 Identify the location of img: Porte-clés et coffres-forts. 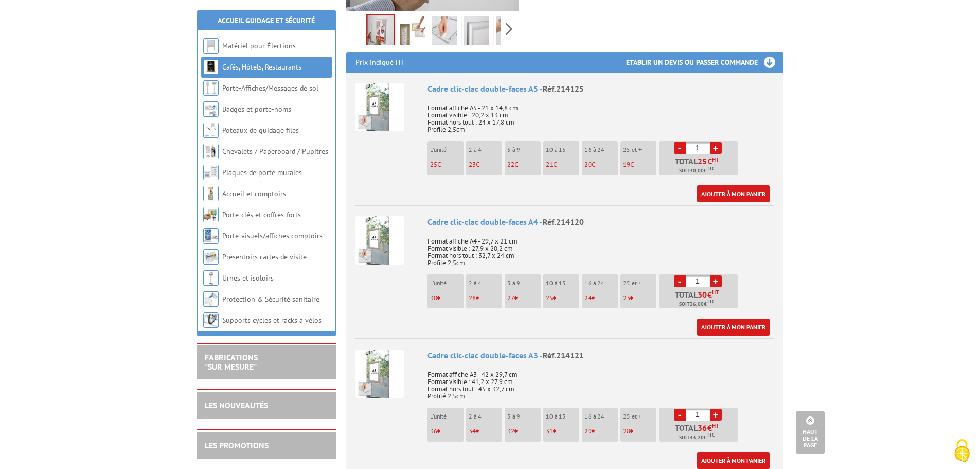
(211, 215).